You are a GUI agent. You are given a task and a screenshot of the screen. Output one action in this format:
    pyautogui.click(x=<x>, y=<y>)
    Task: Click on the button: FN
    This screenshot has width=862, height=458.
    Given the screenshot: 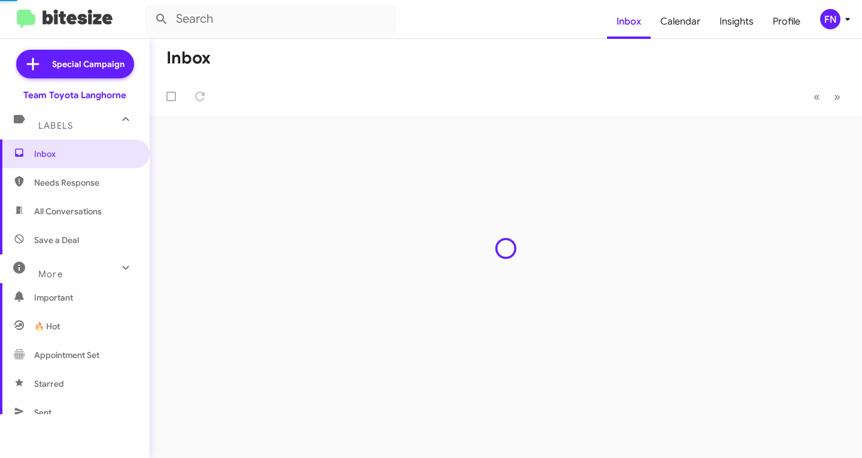 What is the action you would take?
    pyautogui.click(x=829, y=19)
    